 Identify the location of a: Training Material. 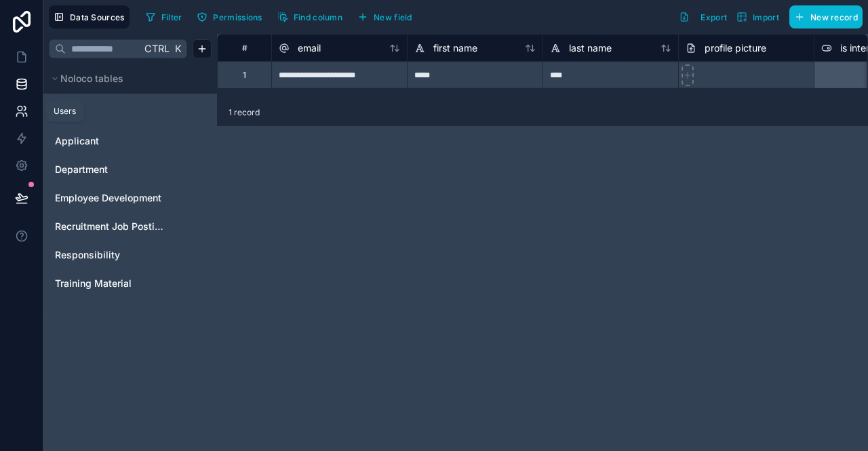
(110, 283).